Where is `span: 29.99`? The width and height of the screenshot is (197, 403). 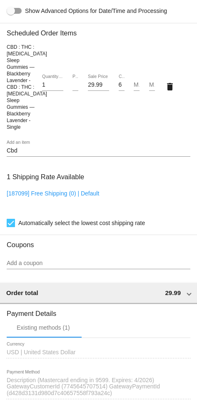
span: 29.99 is located at coordinates (173, 293).